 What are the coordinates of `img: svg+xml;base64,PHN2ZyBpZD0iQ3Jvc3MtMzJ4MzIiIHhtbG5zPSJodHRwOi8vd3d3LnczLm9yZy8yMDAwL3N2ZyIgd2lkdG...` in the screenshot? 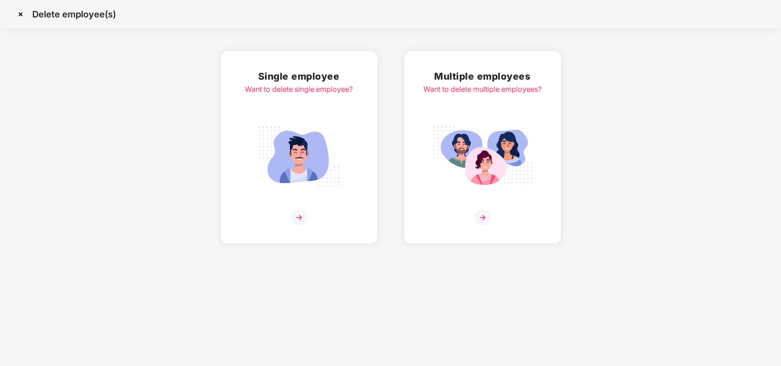 It's located at (21, 14).